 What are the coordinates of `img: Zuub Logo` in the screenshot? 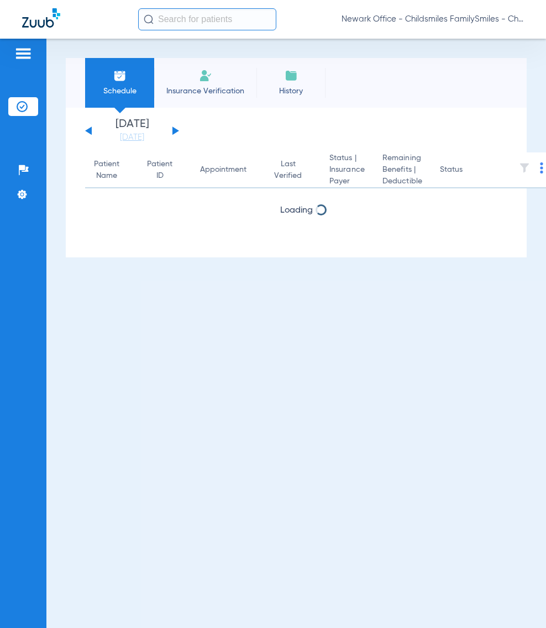 It's located at (41, 18).